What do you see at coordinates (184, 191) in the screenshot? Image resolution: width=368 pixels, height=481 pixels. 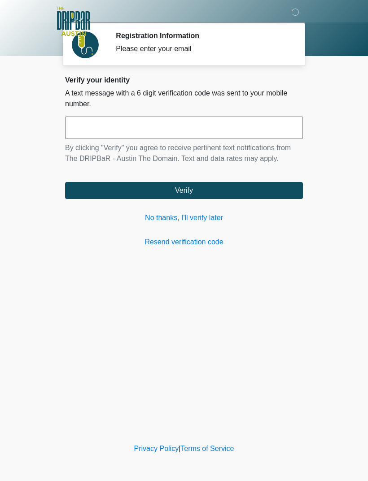 I see `button: Verify` at bounding box center [184, 191].